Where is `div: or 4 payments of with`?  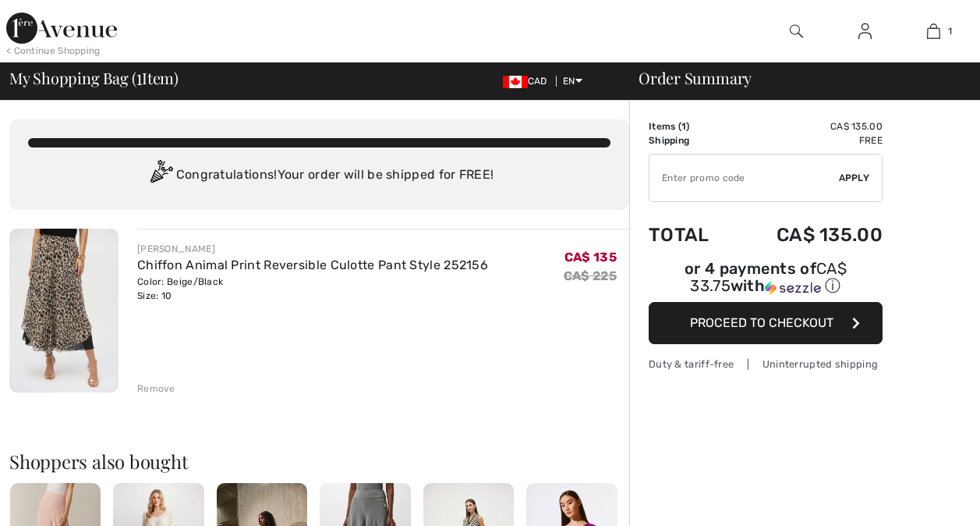
div: or 4 payments of with is located at coordinates (766, 279).